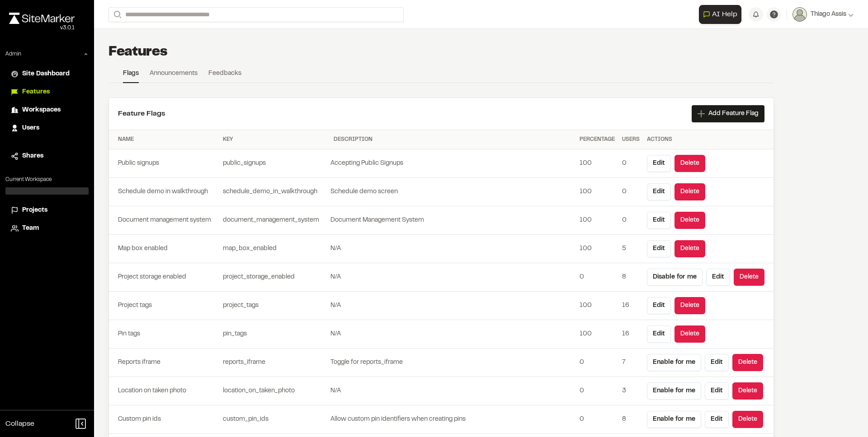 This screenshot has width=868, height=437. I want to click on a: Features, so click(47, 92).